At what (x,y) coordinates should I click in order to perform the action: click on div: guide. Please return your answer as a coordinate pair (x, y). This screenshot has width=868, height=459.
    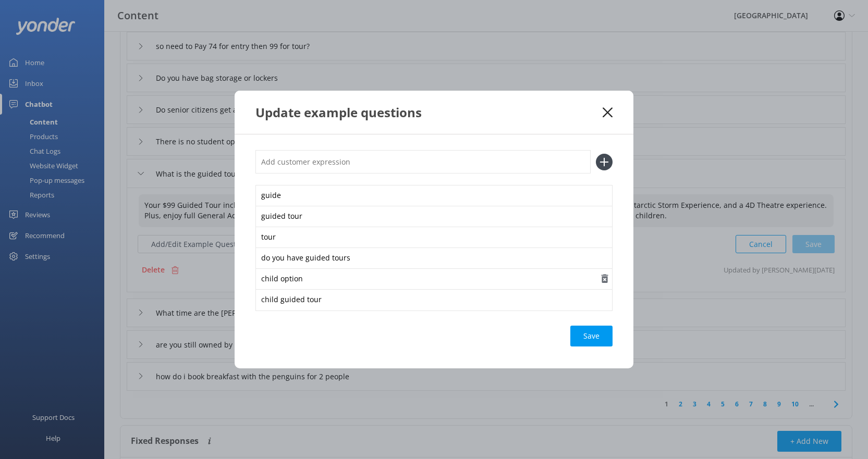
    Looking at the image, I should click on (434, 196).